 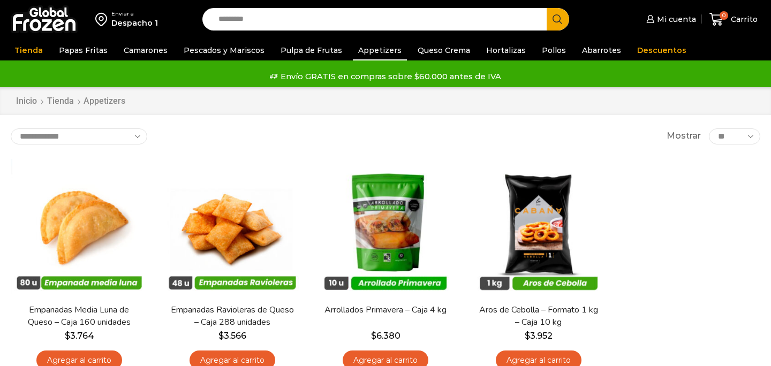 I want to click on button: Search button, so click(x=558, y=19).